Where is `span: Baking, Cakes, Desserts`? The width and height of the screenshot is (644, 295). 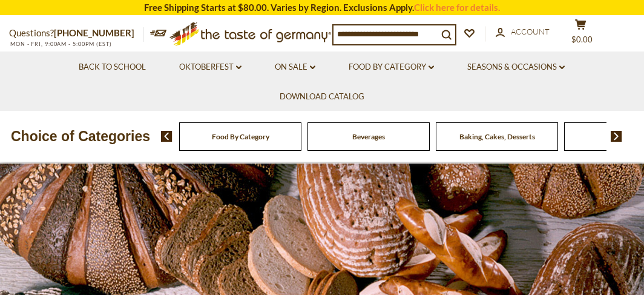
span: Baking, Cakes, Desserts is located at coordinates (497, 136).